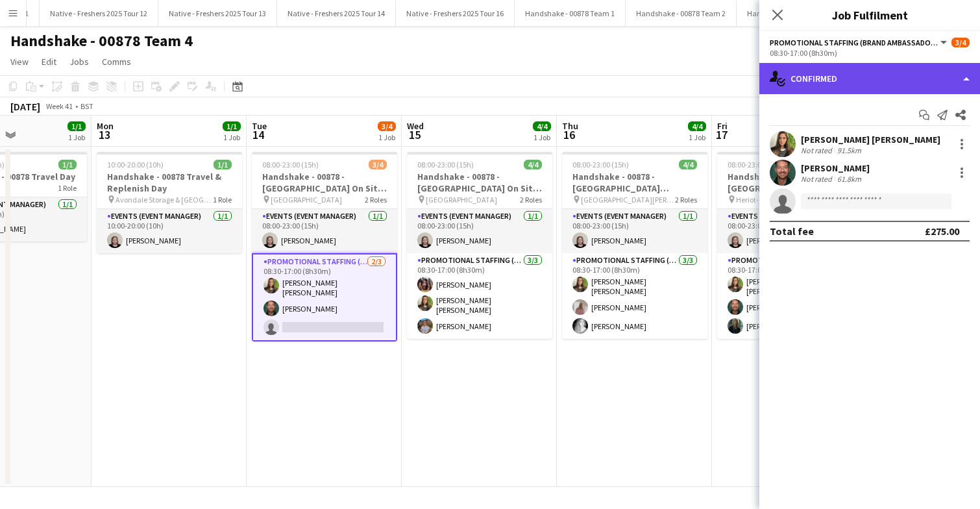  What do you see at coordinates (49, 62) in the screenshot?
I see `span: Edit` at bounding box center [49, 62].